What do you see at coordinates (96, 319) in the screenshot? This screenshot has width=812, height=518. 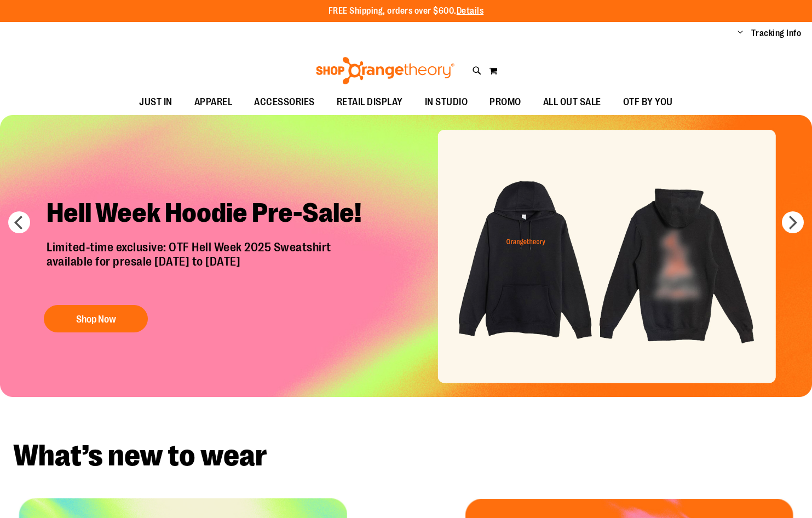 I see `button: Shop Now` at bounding box center [96, 319].